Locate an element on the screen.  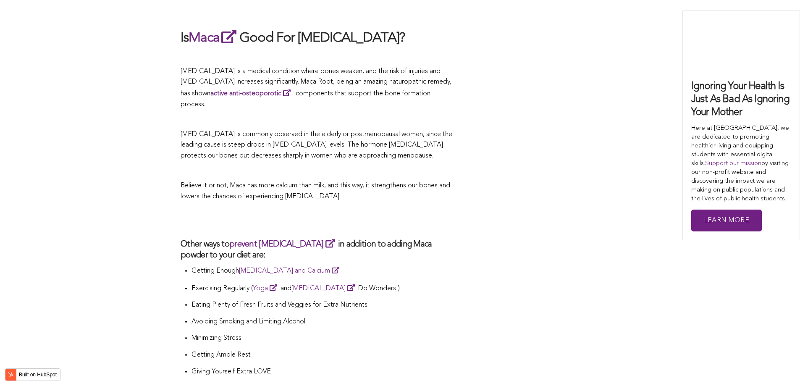
button: Built on HubSpot is located at coordinates (33, 375).